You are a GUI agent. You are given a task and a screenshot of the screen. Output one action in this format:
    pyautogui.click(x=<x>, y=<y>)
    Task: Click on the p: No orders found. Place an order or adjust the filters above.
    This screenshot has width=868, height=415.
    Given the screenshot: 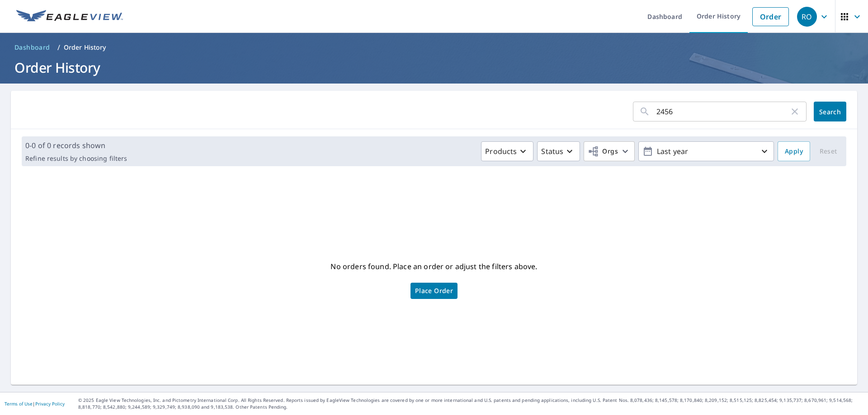 What is the action you would take?
    pyautogui.click(x=434, y=267)
    